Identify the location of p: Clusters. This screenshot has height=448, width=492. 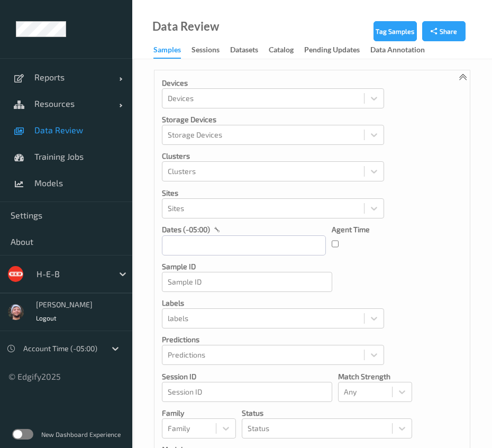
(273, 156).